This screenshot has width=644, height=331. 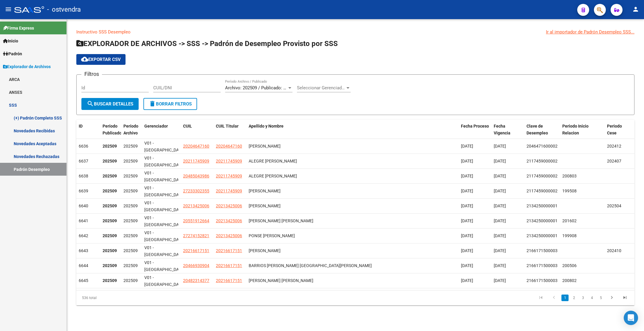 What do you see at coordinates (19, 28) in the screenshot?
I see `span: Firma Express` at bounding box center [19, 28].